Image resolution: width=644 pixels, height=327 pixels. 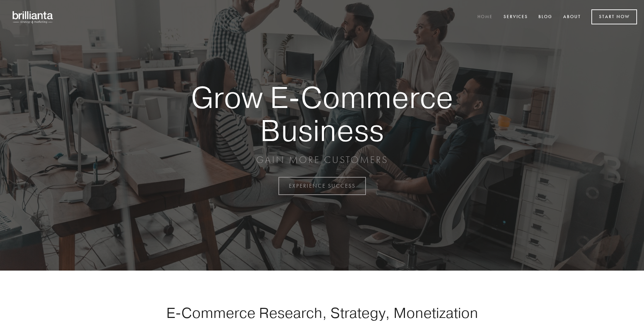 I want to click on p: GAIN MORE CUSTOMERS, so click(x=322, y=160).